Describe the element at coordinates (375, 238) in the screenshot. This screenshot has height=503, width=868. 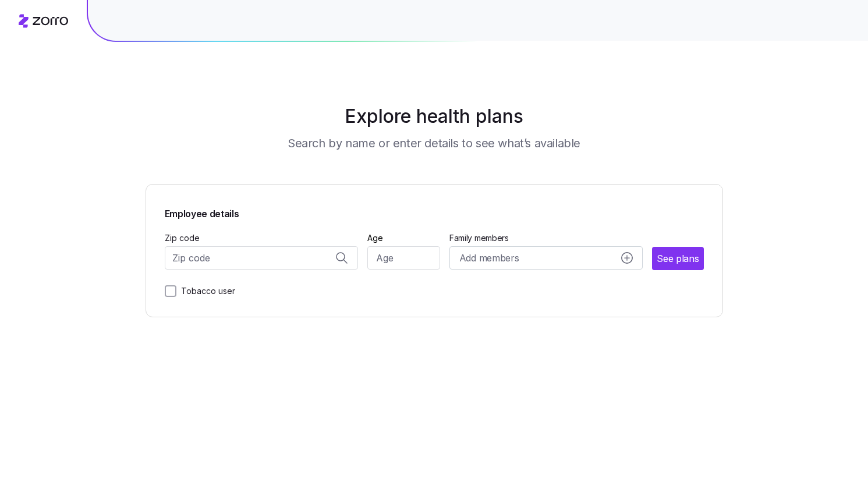
I see `label: Age` at that location.